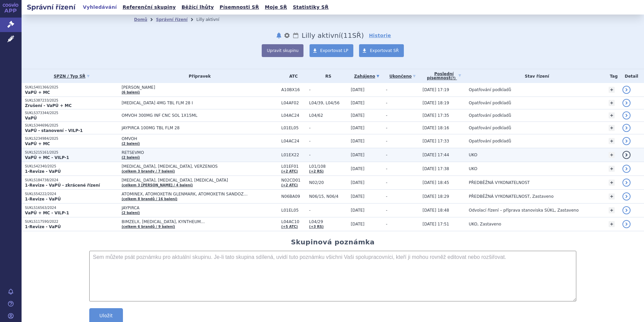 This screenshot has width=644, height=322. I want to click on a: Domů, so click(140, 19).